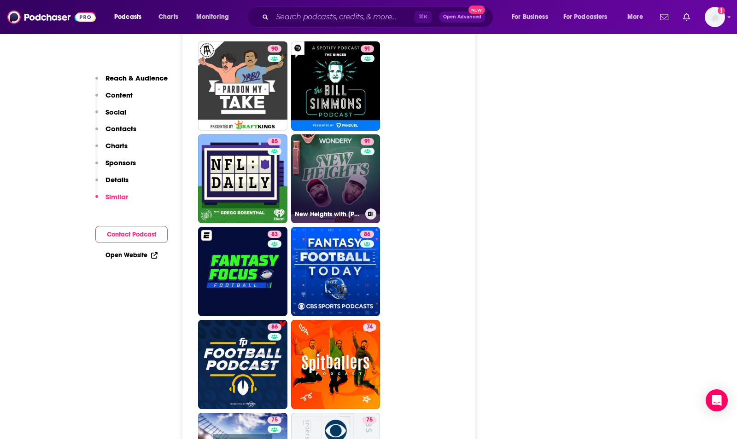 The width and height of the screenshot is (737, 439). What do you see at coordinates (369, 327) in the screenshot?
I see `span: 74` at bounding box center [369, 327].